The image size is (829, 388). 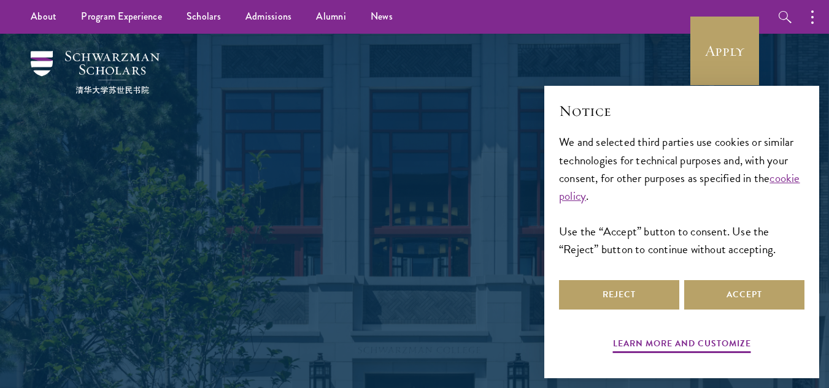 What do you see at coordinates (95, 72) in the screenshot?
I see `img: Schwarzman Scholars` at bounding box center [95, 72].